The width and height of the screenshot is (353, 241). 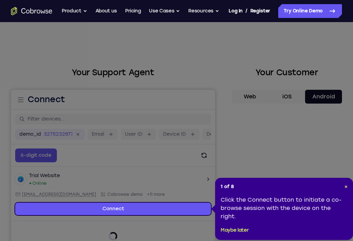 What do you see at coordinates (310, 11) in the screenshot?
I see `a: Try Online Demo` at bounding box center [310, 11].